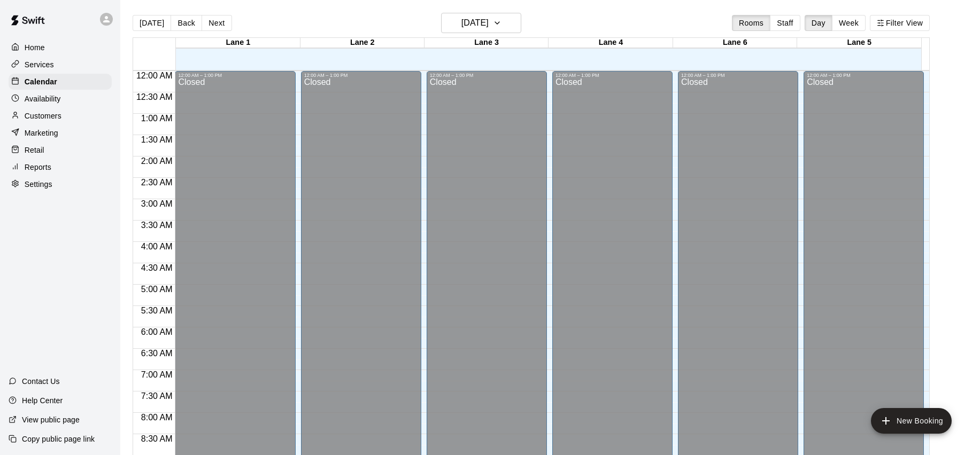 The image size is (980, 455). Describe the element at coordinates (43, 116) in the screenshot. I see `p: Customers` at that location.